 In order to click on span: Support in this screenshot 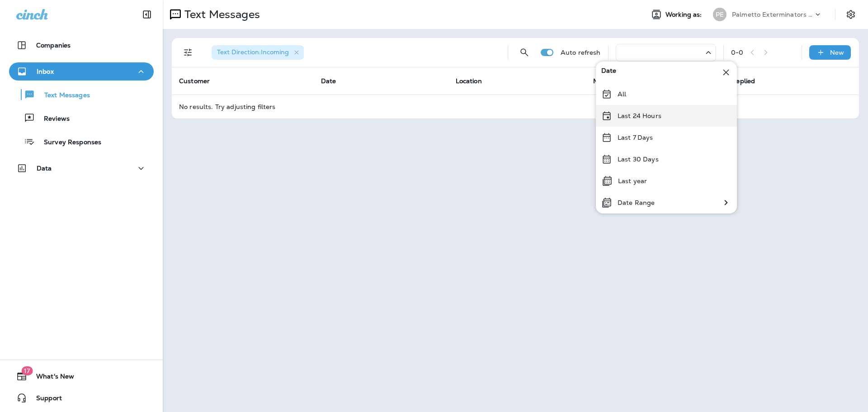, I will do `click(44, 400)`.